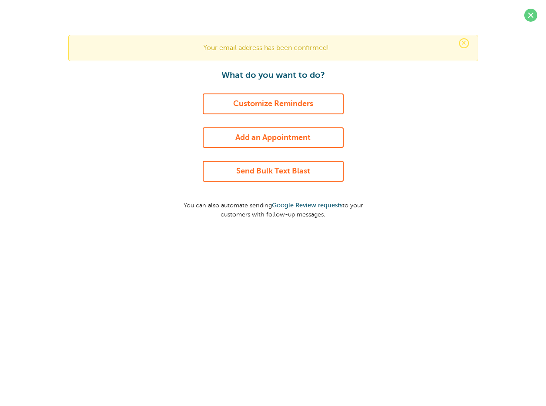 The image size is (546, 406). Describe the element at coordinates (273, 207) in the screenshot. I see `p: You can also automate sending to your customers with follow-up messages.` at that location.